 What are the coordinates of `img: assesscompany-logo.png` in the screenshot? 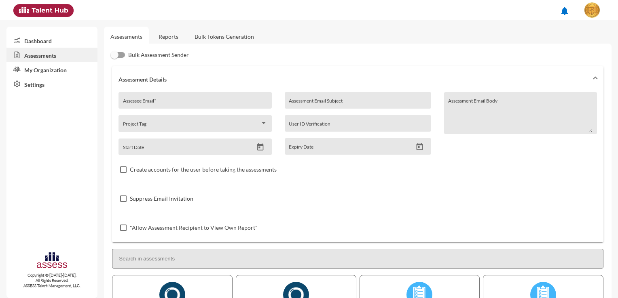 It's located at (52, 261).